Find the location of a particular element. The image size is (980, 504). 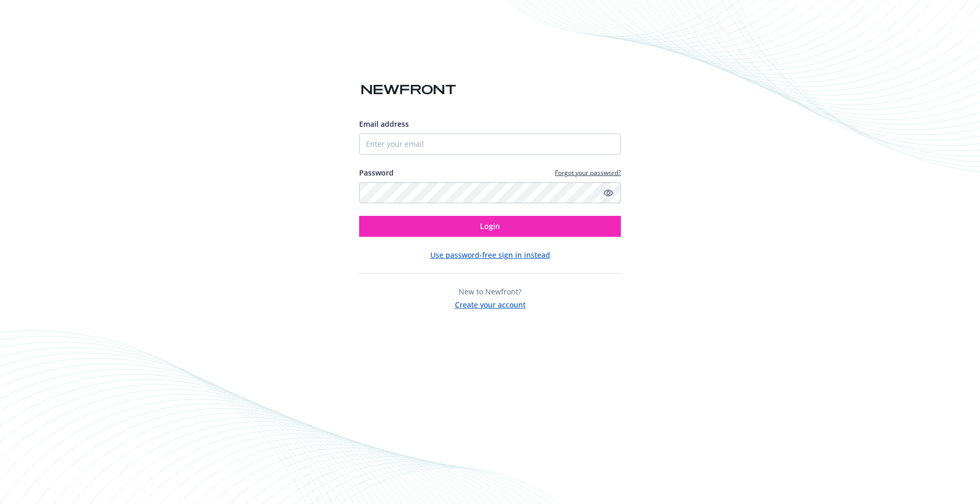

button: Create your account is located at coordinates (490, 303).